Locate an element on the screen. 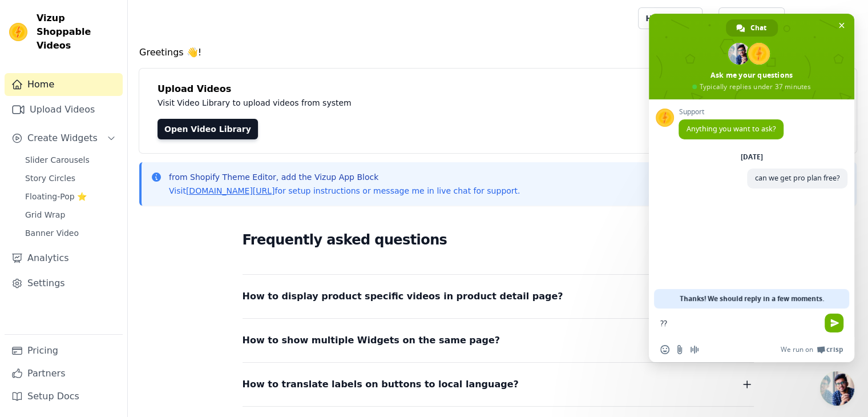 Image resolution: width=868 pixels, height=417 pixels. a: Open Video Library is located at coordinates (208, 129).